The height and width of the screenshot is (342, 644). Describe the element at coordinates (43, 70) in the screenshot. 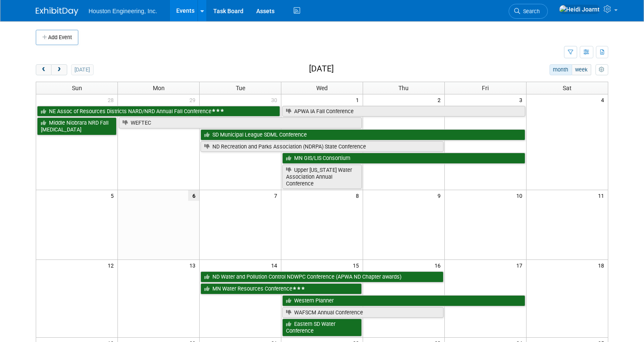

I see `button: prev` at that location.